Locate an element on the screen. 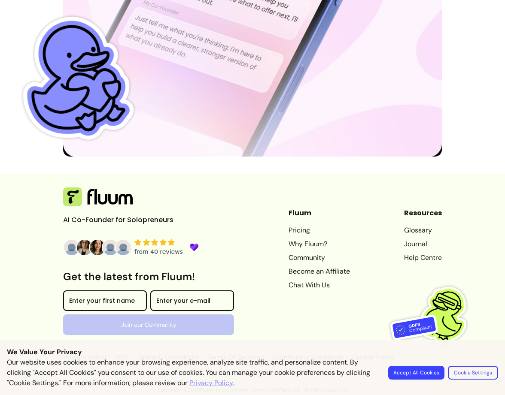  a: Why Fluum? is located at coordinates (319, 244).